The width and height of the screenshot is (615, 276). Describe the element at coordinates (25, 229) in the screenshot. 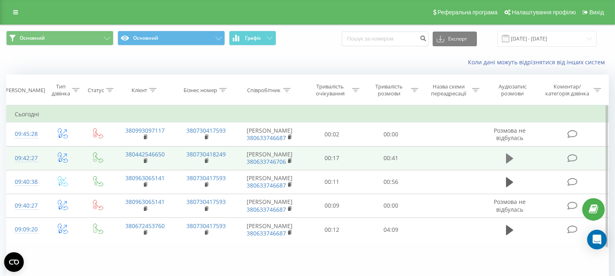

I see `div: 09:09:20` at that location.